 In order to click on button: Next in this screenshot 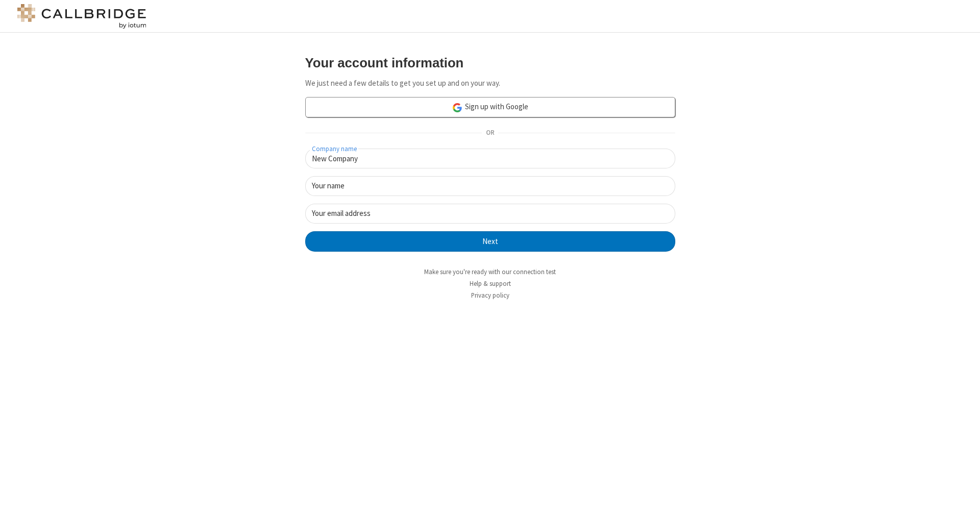, I will do `click(490, 241)`.